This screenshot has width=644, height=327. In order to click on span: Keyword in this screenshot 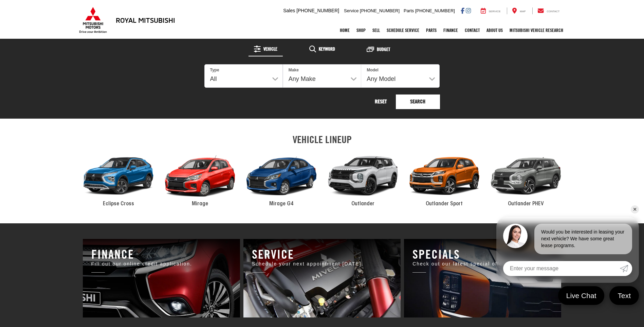, I will do `click(327, 49)`.